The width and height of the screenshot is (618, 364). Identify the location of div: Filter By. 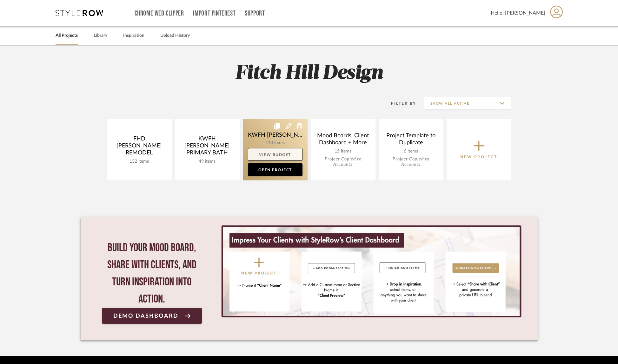
(400, 103).